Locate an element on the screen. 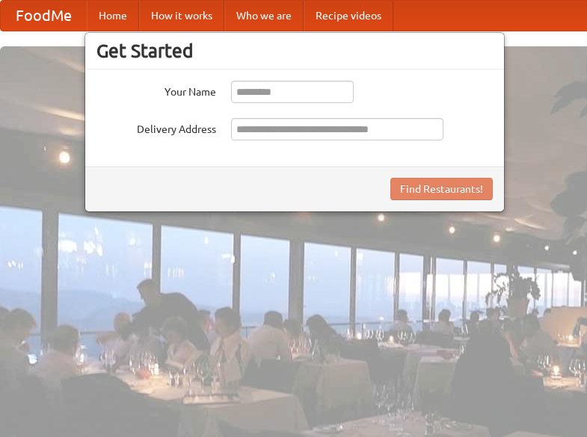 Image resolution: width=587 pixels, height=437 pixels. a: Who we are is located at coordinates (264, 16).